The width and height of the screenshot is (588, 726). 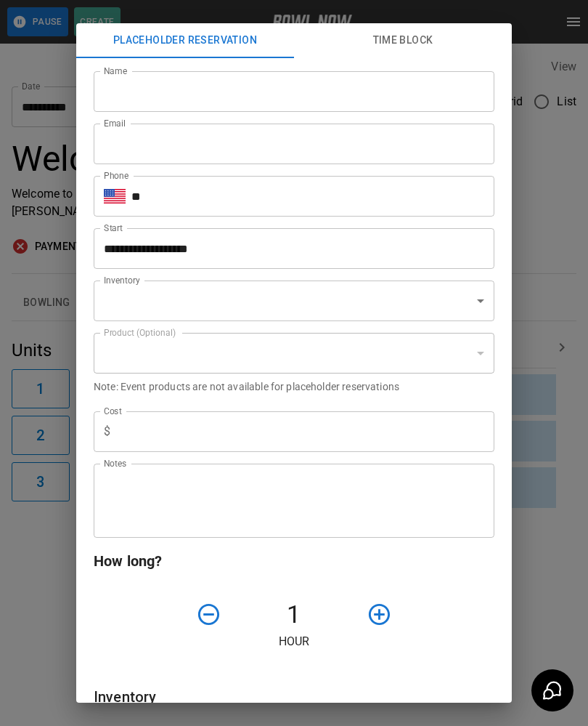 I want to click on button: Placeholder Reservation, so click(x=185, y=41).